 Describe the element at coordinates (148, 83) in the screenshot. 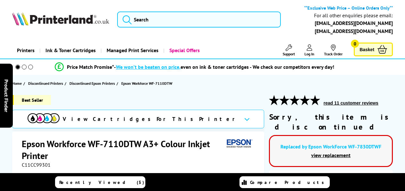

I see `a: Epson Workforce WF-7110DTW` at that location.